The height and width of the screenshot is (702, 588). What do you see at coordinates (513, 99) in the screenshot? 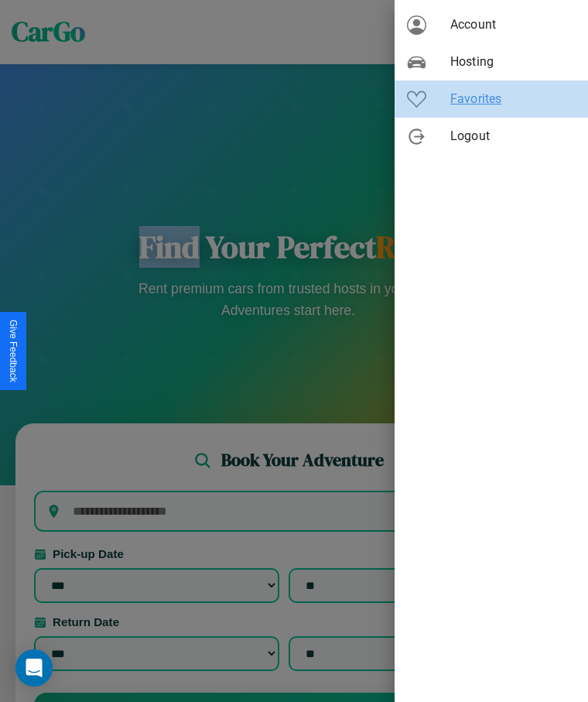
I see `span: Favorites` at bounding box center [513, 99].